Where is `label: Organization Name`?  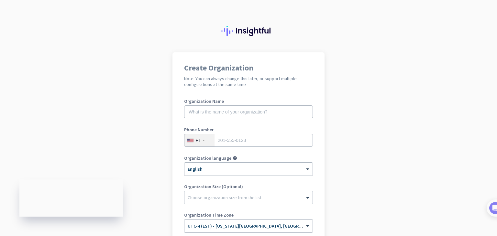 label: Organization Name is located at coordinates (249, 101).